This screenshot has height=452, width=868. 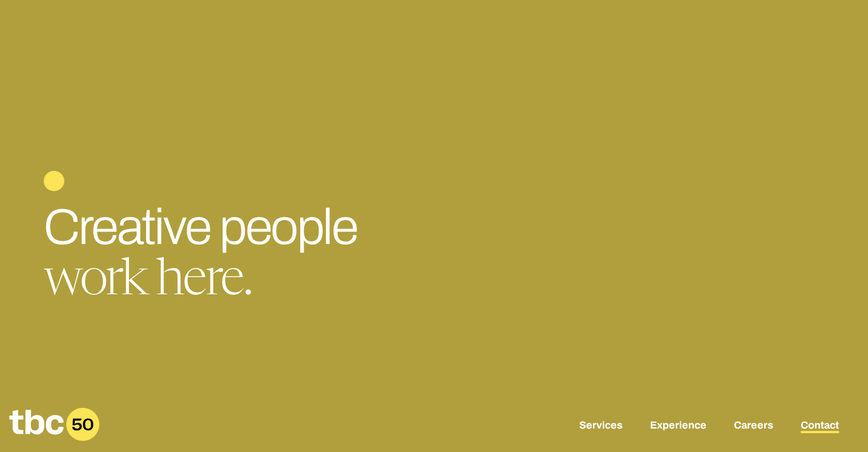 I want to click on span: Creative people, so click(x=200, y=227).